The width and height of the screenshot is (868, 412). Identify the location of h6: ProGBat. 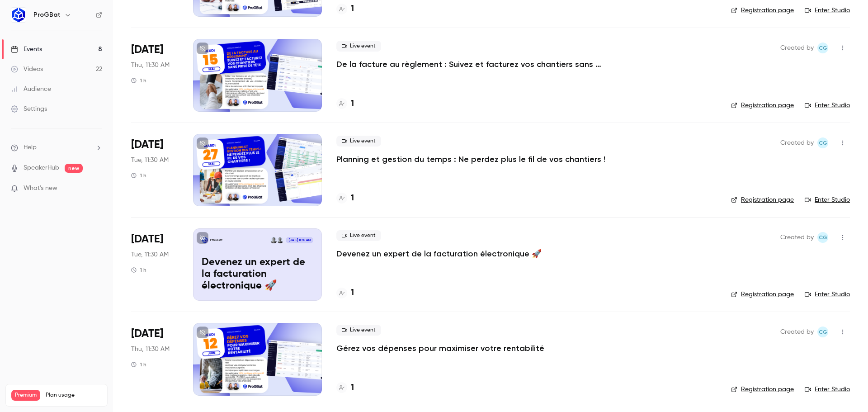
(47, 15).